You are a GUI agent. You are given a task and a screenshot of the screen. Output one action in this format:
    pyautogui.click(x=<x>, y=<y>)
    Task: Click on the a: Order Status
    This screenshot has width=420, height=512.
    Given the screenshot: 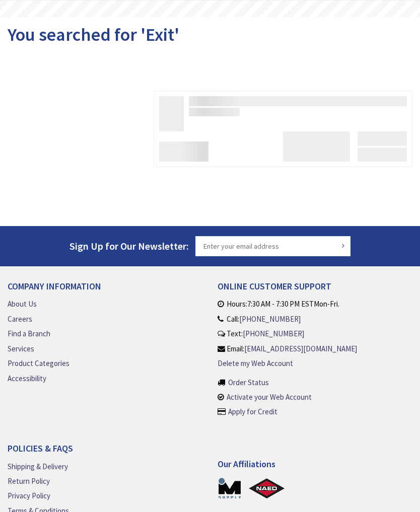 What is the action you would take?
    pyautogui.click(x=248, y=382)
    